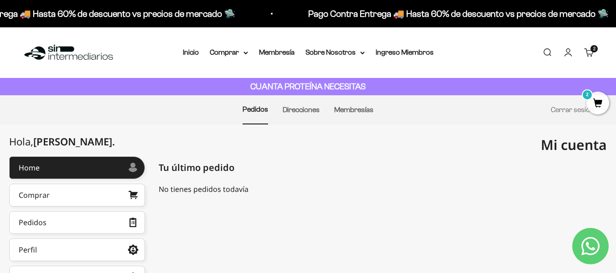 The width and height of the screenshot is (616, 273). Describe the element at coordinates (308, 86) in the screenshot. I see `strong: CUANTA PROTEÍNA NECESITAS` at that location.